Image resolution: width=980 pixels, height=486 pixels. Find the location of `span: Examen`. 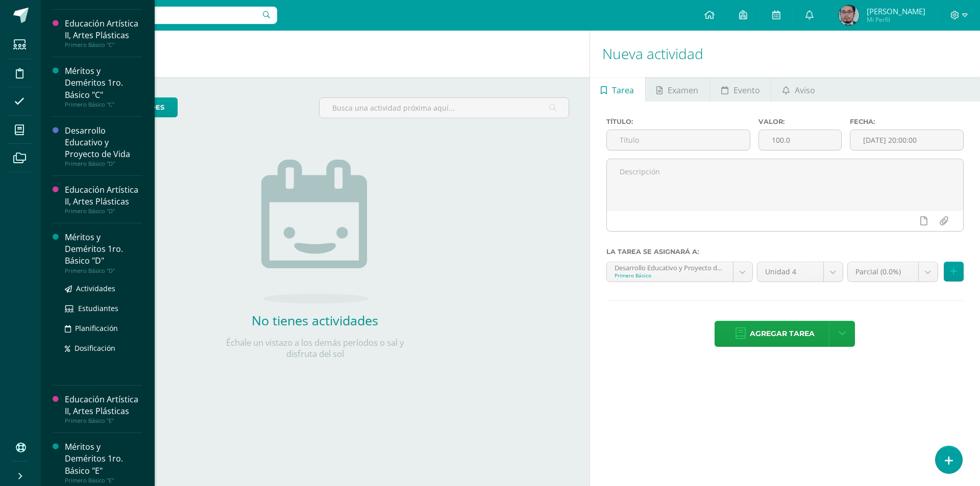

span: Examen is located at coordinates (683, 90).